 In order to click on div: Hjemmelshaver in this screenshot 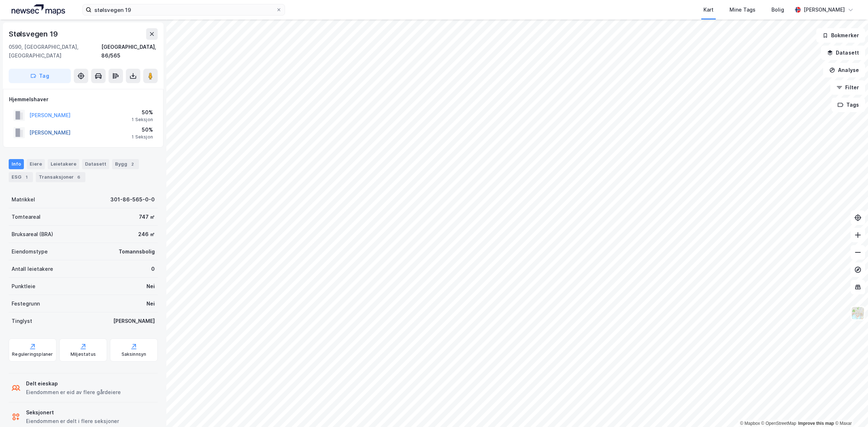, I will do `click(83, 99)`.